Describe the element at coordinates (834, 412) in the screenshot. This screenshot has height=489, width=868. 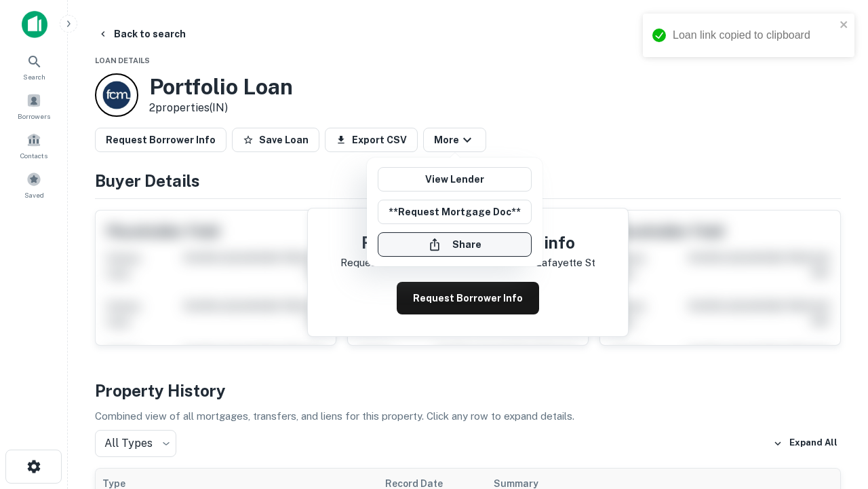
I see `div: Chat Widget` at that location.